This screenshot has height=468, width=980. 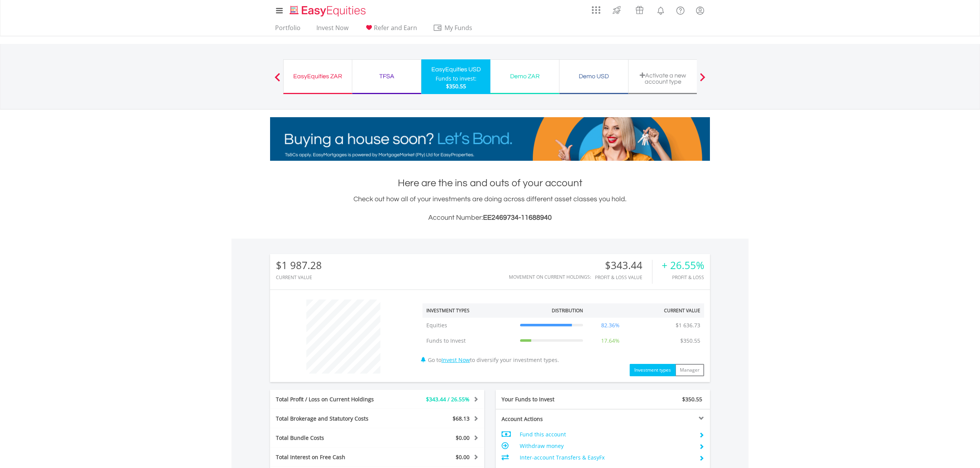 I want to click on div: Total Profit / Loss on Current Holdings, so click(x=332, y=399).